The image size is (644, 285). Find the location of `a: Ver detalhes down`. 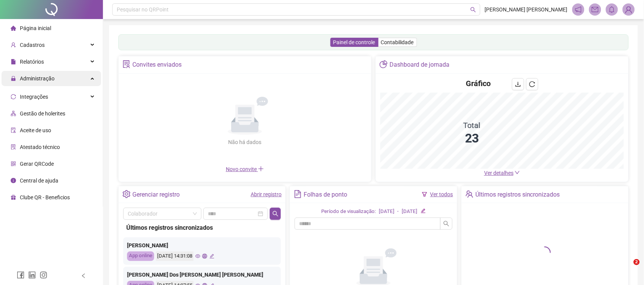

a: Ver detalhes down is located at coordinates (502, 173).